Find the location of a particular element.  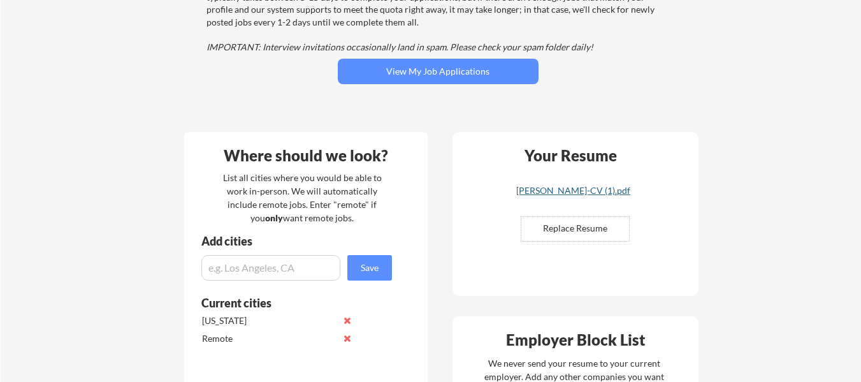

div: Add cities is located at coordinates (298, 241).